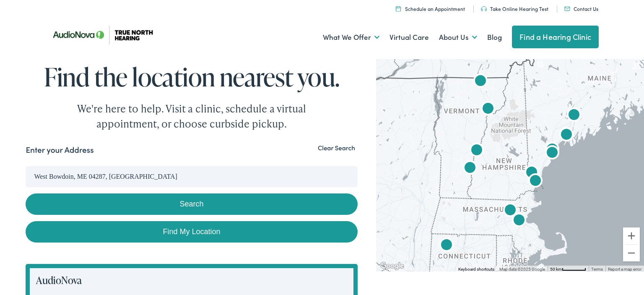  Describe the element at coordinates (59, 280) in the screenshot. I see `a: AudioNova` at that location.